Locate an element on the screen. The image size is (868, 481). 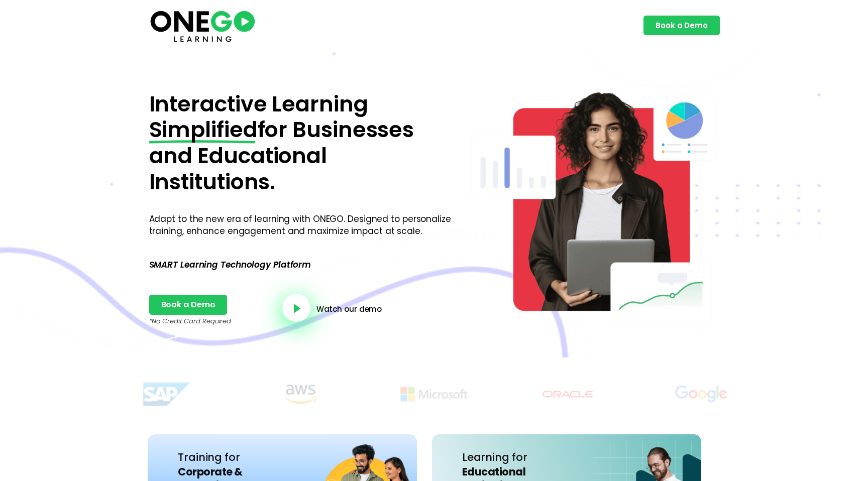
p: SMART Learning Technology Platform is located at coordinates (301, 265).